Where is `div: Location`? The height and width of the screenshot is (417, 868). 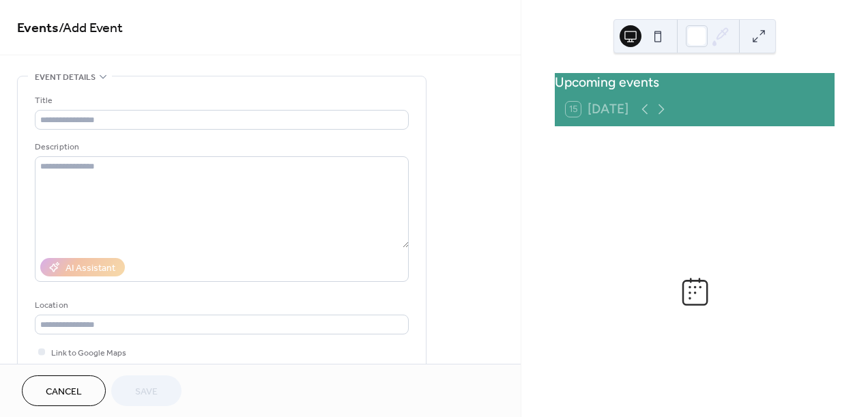
div: Location is located at coordinates (221, 304).